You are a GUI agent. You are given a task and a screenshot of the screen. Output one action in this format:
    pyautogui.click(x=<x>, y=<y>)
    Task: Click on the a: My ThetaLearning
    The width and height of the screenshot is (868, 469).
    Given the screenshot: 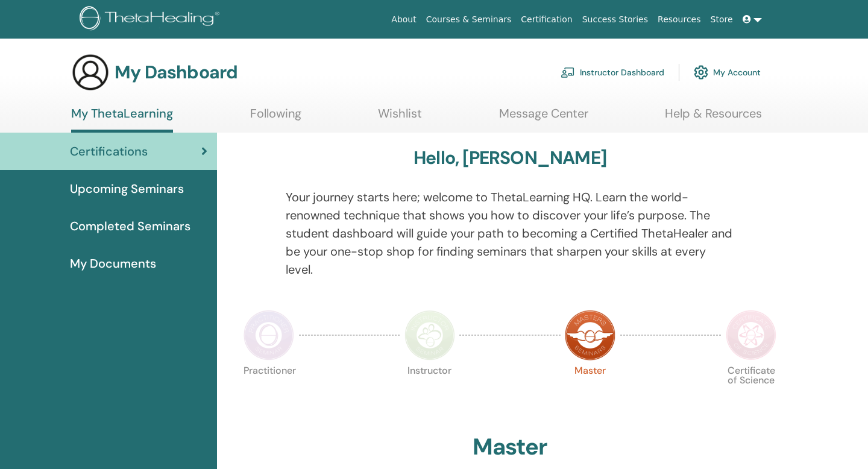 What is the action you would take?
    pyautogui.click(x=122, y=119)
    